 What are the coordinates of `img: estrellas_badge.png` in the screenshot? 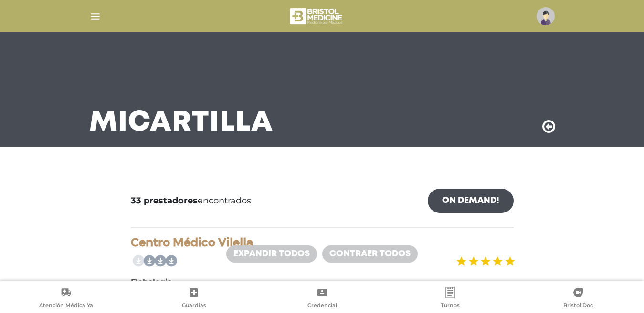 It's located at (485, 261).